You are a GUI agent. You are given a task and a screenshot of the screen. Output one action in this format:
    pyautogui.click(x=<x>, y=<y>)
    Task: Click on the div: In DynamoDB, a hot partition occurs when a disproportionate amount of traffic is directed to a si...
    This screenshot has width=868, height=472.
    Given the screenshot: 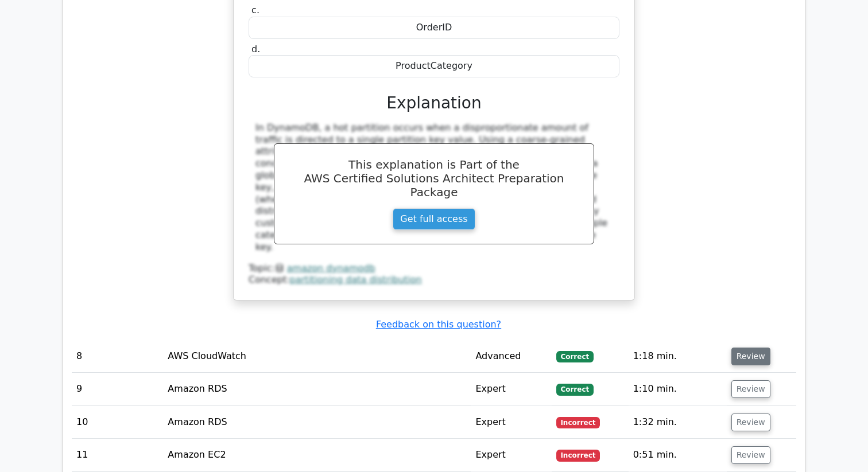 What is the action you would take?
    pyautogui.click(x=434, y=187)
    